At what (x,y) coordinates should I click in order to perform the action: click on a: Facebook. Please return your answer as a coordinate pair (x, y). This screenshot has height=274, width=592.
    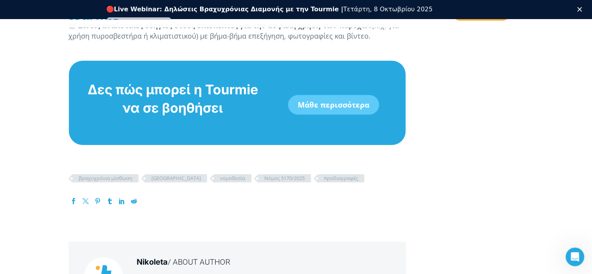
    Looking at the image, I should click on (74, 201).